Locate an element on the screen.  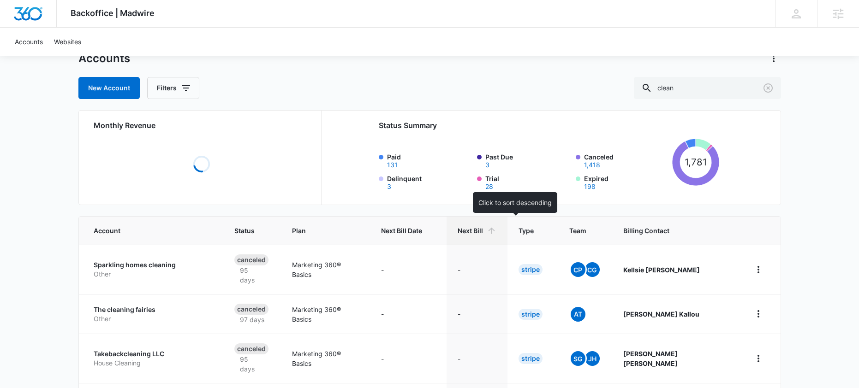
a: Accounts is located at coordinates (29, 42).